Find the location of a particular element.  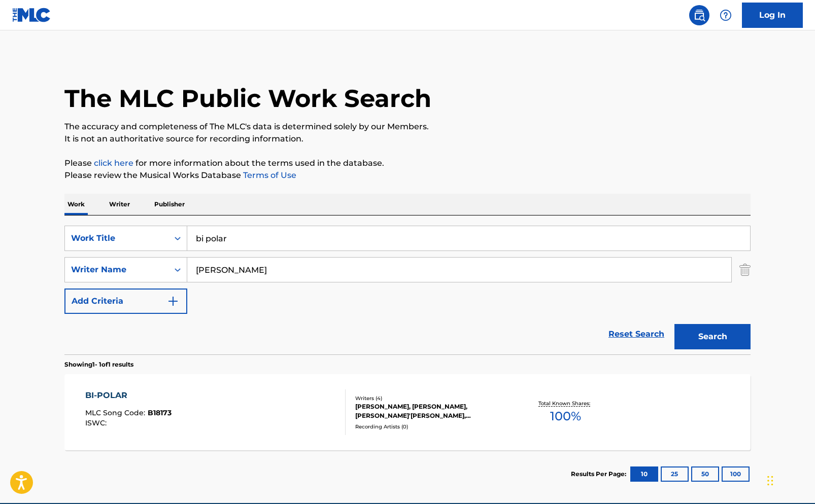

p: It is not an authoritative source for recording information. is located at coordinates (407, 139).